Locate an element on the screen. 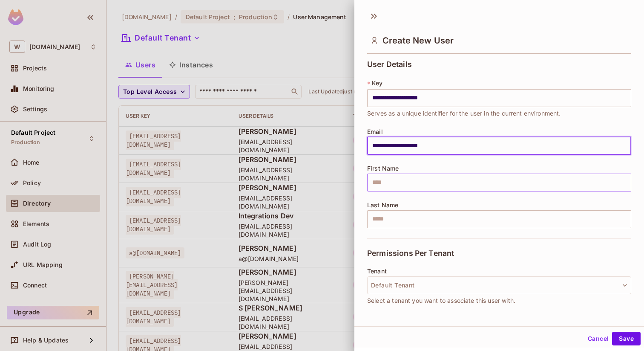 The height and width of the screenshot is (351, 644). button: Cancel is located at coordinates (598, 338).